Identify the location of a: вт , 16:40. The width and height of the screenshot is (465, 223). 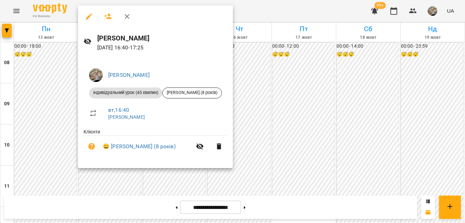
(118, 110).